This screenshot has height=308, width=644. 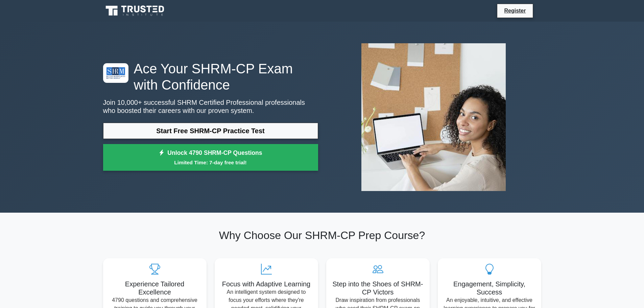 I want to click on p: Join 10,000+ successful SHRM Certified Professional professionals who boosted their careers with ..., so click(x=211, y=107).